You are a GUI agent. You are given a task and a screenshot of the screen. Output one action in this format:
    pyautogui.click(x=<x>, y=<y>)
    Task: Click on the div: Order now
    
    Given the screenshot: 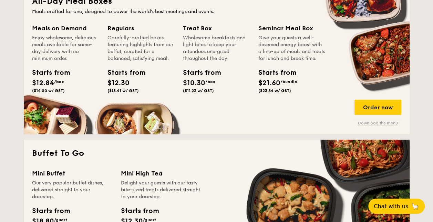 What is the action you would take?
    pyautogui.click(x=378, y=107)
    